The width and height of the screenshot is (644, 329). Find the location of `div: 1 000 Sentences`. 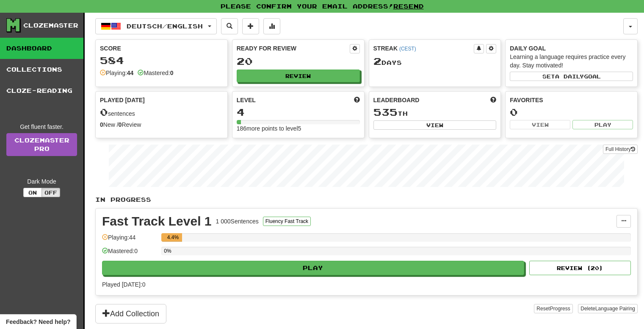

div: 1 000 Sentences is located at coordinates (237, 221).